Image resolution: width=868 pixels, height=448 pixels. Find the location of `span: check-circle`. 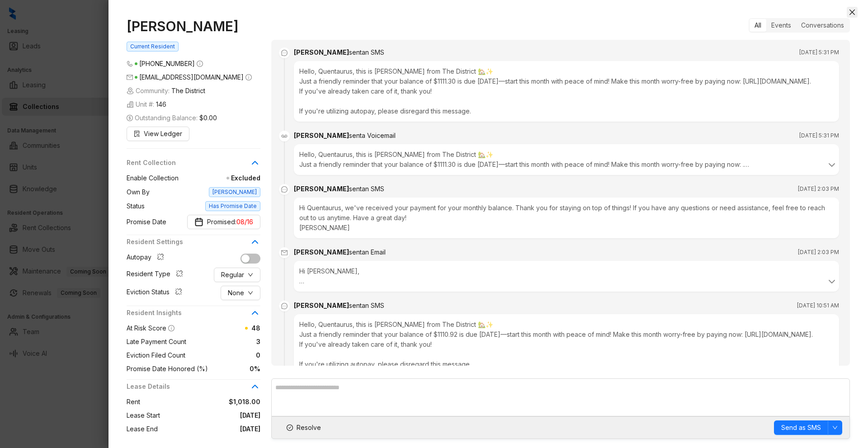

span: check-circle is located at coordinates (290, 428).